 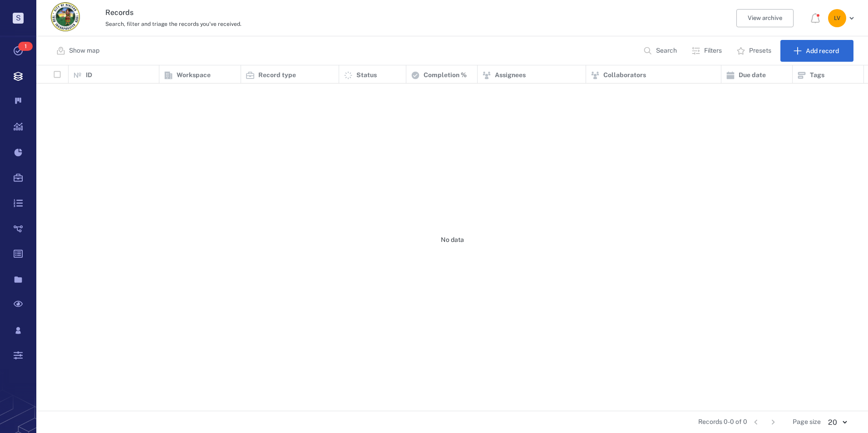 I want to click on p: Presets, so click(x=760, y=51).